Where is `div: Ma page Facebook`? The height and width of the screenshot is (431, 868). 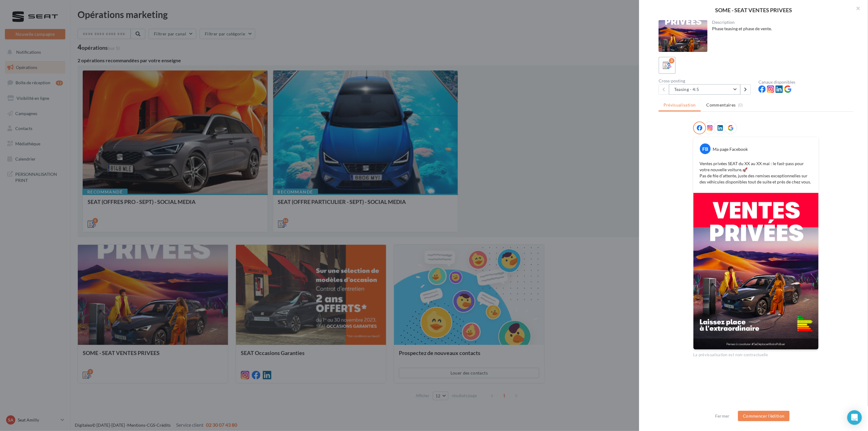 div: Ma page Facebook is located at coordinates (731, 149).